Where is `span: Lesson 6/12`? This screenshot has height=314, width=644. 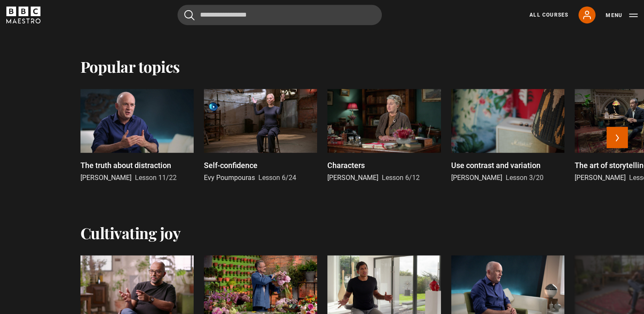 span: Lesson 6/12 is located at coordinates (400, 178).